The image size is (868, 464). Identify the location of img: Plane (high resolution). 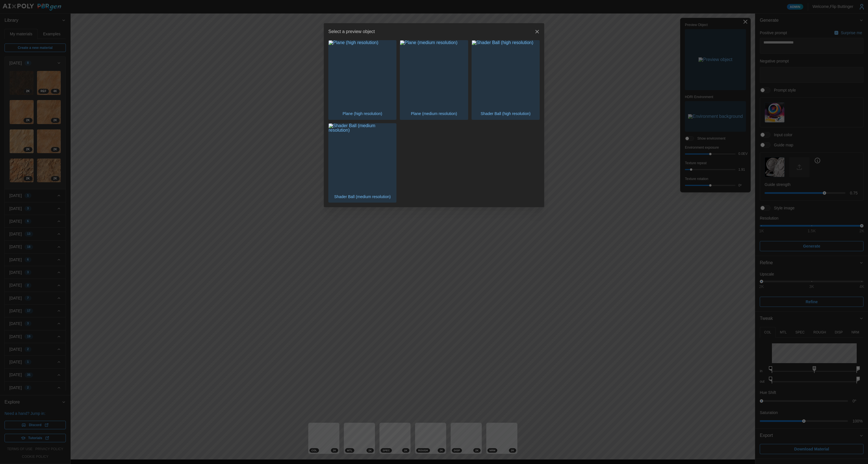
(363, 74).